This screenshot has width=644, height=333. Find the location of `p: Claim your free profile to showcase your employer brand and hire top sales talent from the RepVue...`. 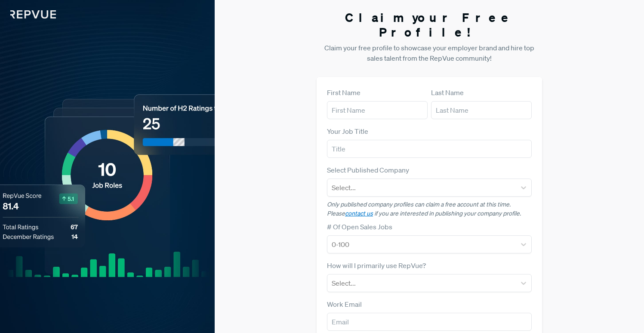

p: Claim your free profile to showcase your employer brand and hire top sales talent from the RepVue... is located at coordinates (429, 53).